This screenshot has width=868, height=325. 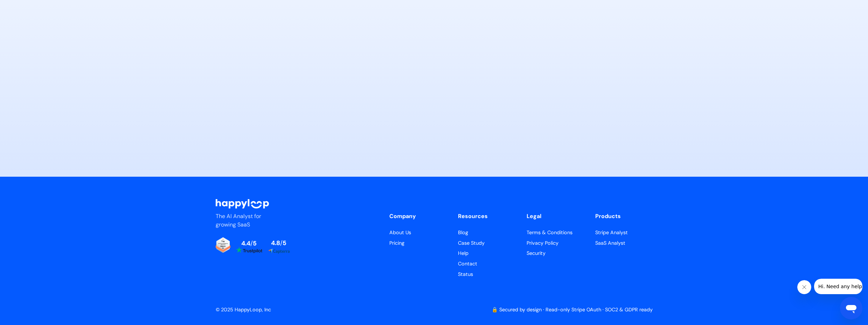 What do you see at coordinates (624, 216) in the screenshot?
I see `div: Products` at bounding box center [624, 216].